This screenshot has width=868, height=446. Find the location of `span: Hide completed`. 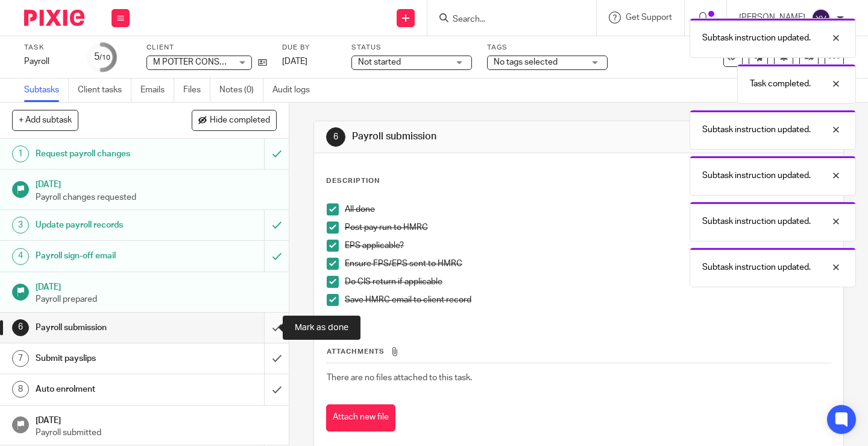

span: Hide completed is located at coordinates (240, 121).